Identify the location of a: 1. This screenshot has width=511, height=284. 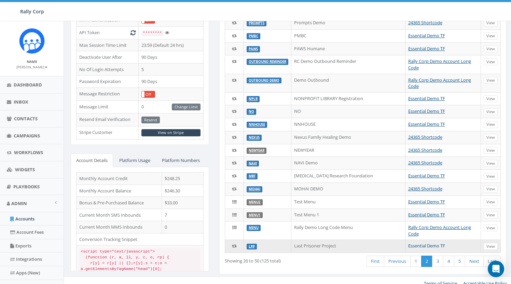
(416, 261).